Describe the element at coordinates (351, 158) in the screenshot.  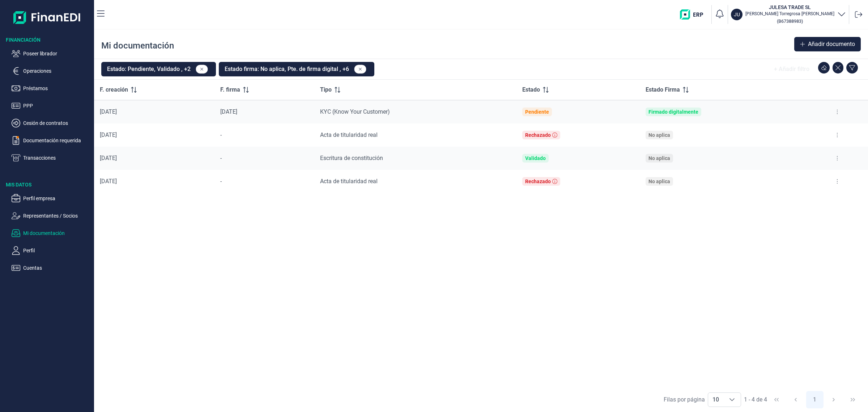
I see `span: Escritura de constitución` at that location.